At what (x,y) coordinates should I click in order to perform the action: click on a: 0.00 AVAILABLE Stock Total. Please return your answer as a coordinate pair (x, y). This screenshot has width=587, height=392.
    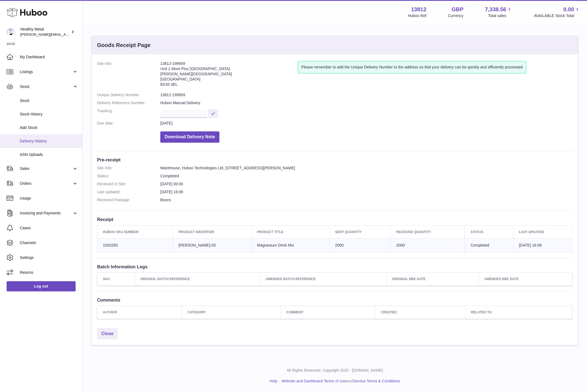
    Looking at the image, I should click on (557, 12).